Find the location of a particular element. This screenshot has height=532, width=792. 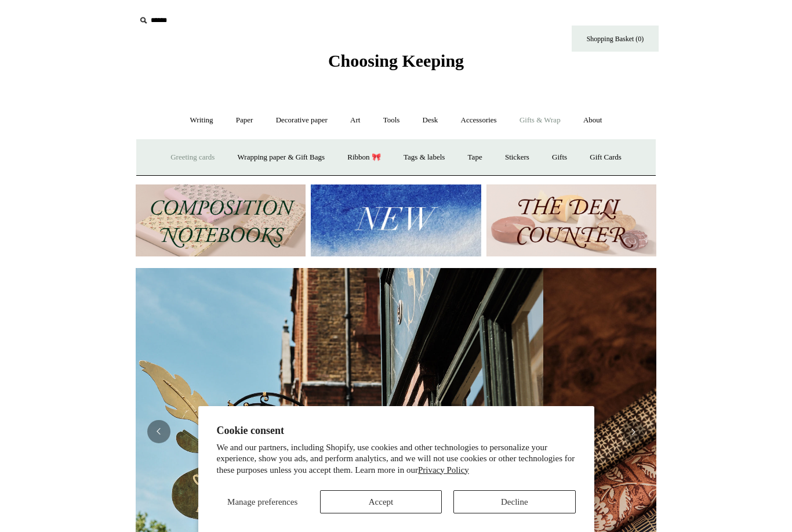

img: 202302 Composition ledgers.jpg__PID:69722ee6-fa44-49dd-a067-31375e5d54ec is located at coordinates (220, 220).